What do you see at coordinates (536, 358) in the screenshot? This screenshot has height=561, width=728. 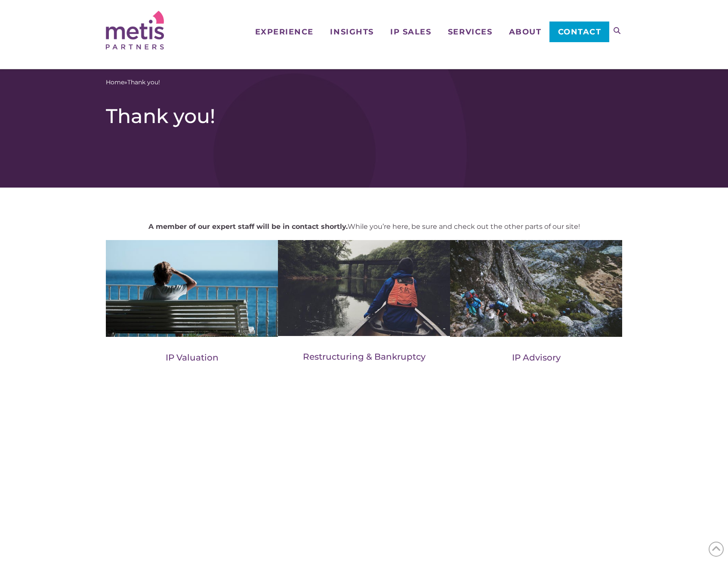 I see `a: IP Advisory` at bounding box center [536, 358].